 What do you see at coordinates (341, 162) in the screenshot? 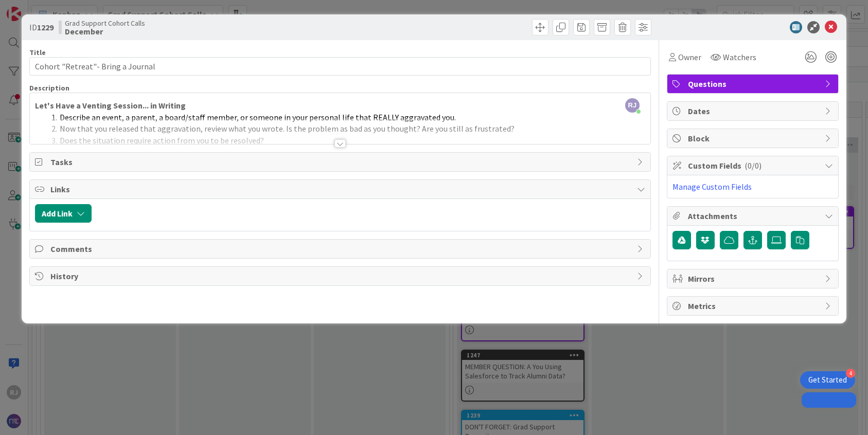
I see `span: Tasks` at bounding box center [341, 162].